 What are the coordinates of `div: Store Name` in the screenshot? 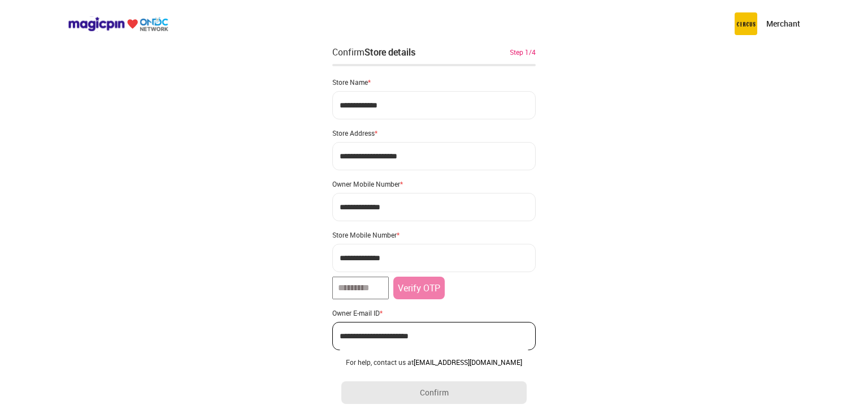 It's located at (434, 82).